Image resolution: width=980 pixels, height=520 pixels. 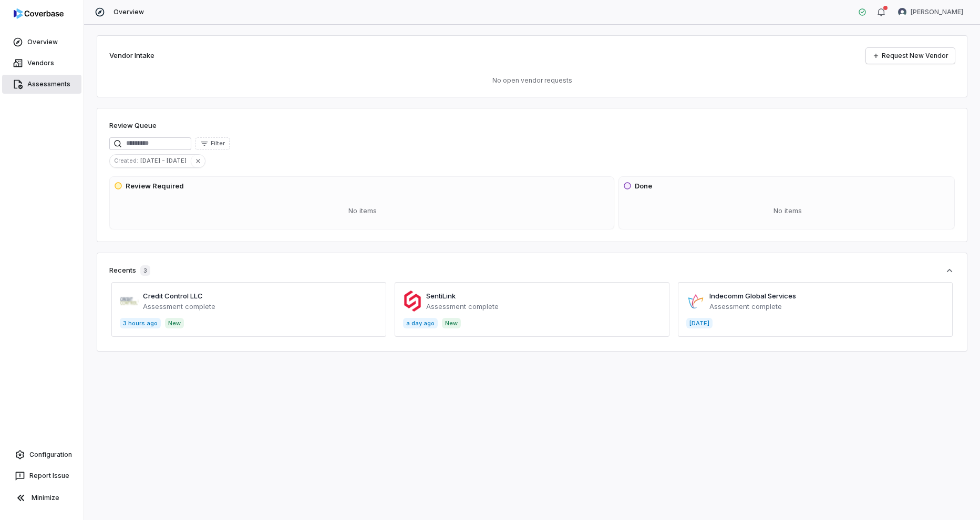 What do you see at coordinates (41, 497) in the screenshot?
I see `button: Minimize` at bounding box center [41, 497].